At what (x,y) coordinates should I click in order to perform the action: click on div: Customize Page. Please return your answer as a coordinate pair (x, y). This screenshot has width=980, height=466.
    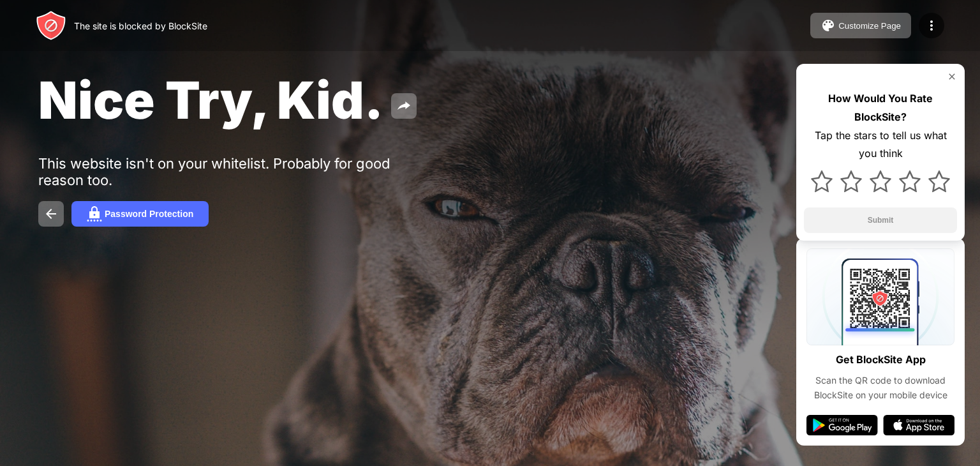
    Looking at the image, I should click on (869, 25).